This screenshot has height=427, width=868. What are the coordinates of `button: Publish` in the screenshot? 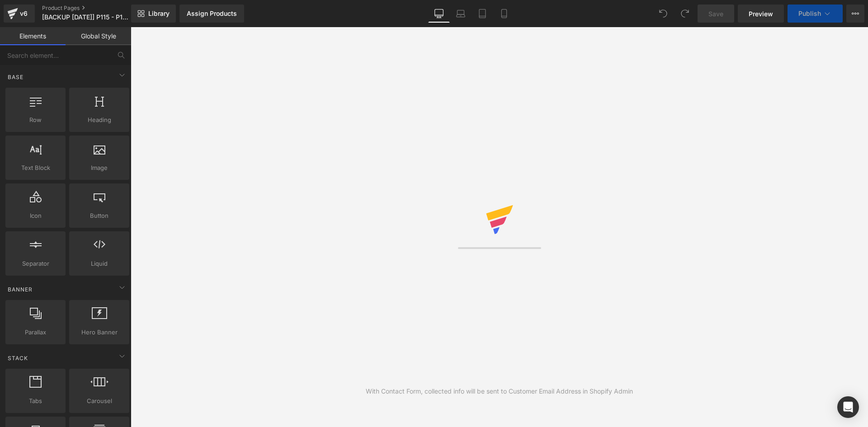 It's located at (815, 14).